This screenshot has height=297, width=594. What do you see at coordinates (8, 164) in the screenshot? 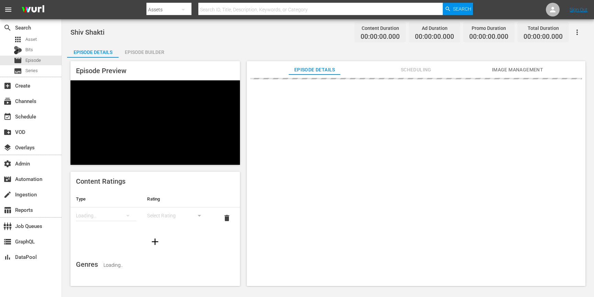
I see `span: Admin` at bounding box center [8, 164].